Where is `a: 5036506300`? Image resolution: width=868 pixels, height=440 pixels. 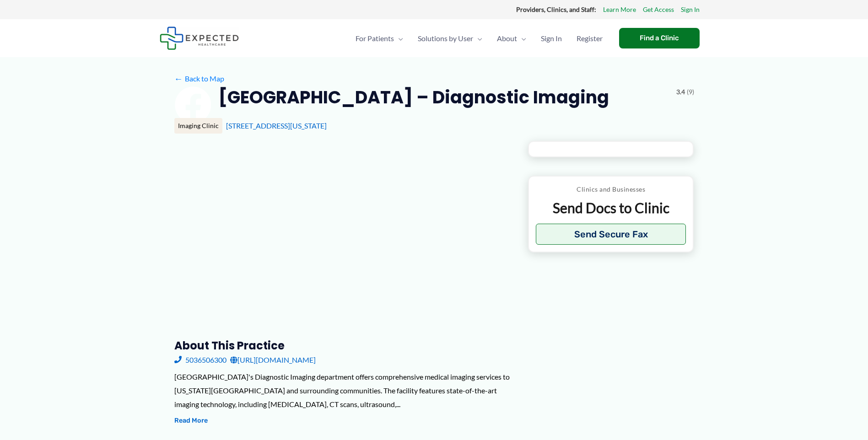 a: 5036506300 is located at coordinates (200, 360).